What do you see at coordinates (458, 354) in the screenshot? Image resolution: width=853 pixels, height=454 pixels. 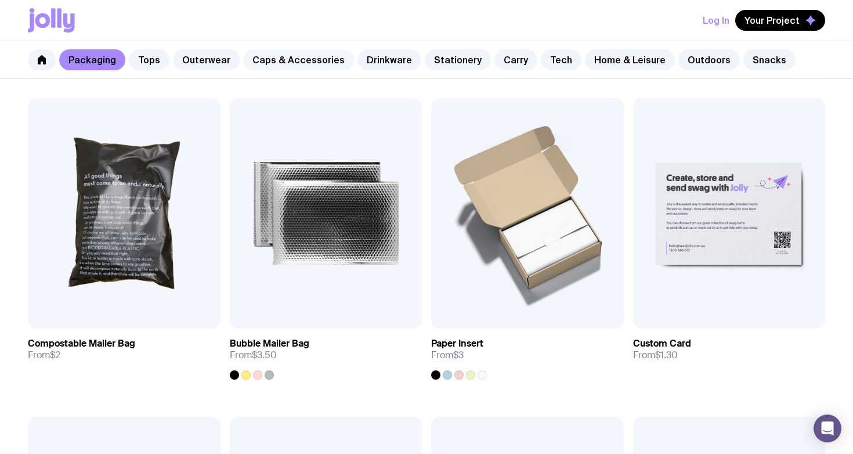 I see `span: $3` at bounding box center [458, 354].